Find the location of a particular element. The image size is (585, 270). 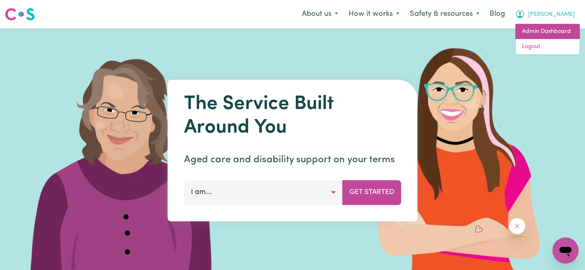

h1: The Service Built Around You is located at coordinates (292, 116).